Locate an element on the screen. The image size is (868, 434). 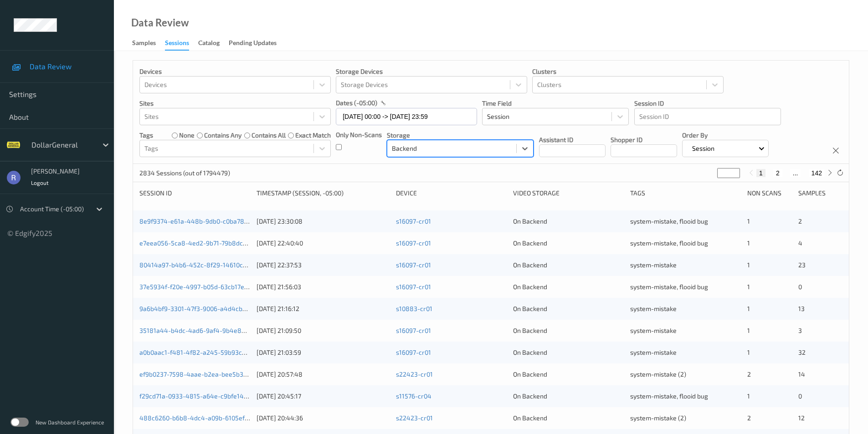
a: e7eea056-5ca8-4ed2-9b71-79b8dc7eaec0 is located at coordinates (201, 243).